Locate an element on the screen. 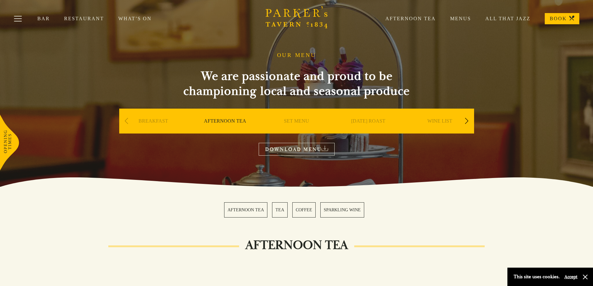 The image size is (593, 286). h2: AFTERNOON TEA is located at coordinates (297, 245).